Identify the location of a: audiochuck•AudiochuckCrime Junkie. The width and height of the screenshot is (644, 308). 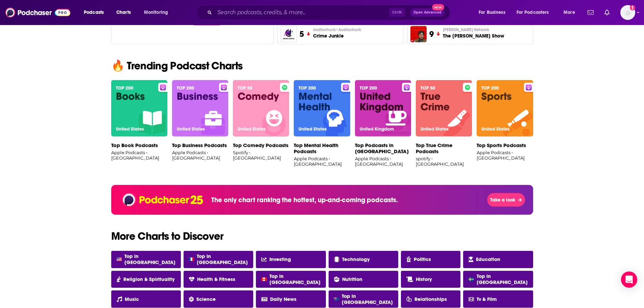
(336, 34).